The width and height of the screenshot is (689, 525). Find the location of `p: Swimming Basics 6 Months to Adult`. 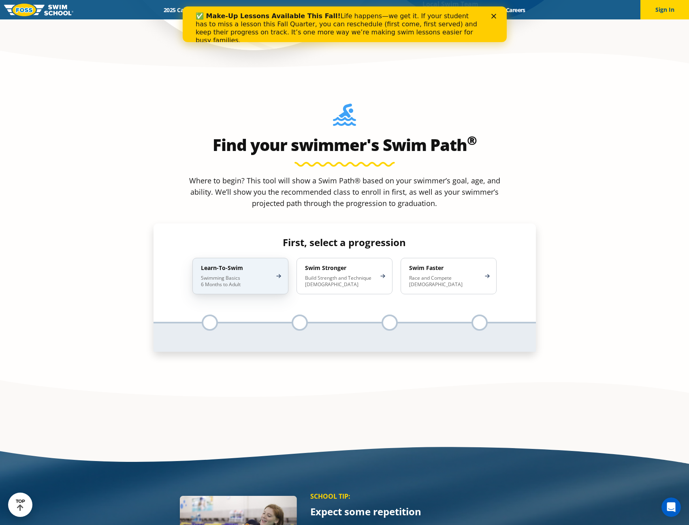

p: Swimming Basics 6 Months to Adult is located at coordinates (236, 282).